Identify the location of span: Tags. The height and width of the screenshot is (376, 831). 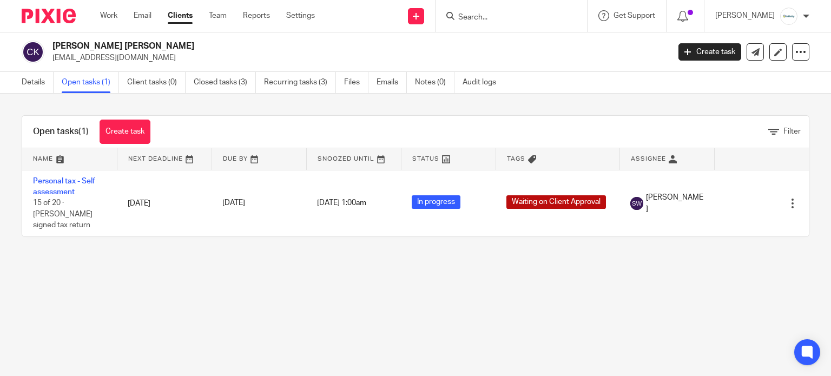
(516, 159).